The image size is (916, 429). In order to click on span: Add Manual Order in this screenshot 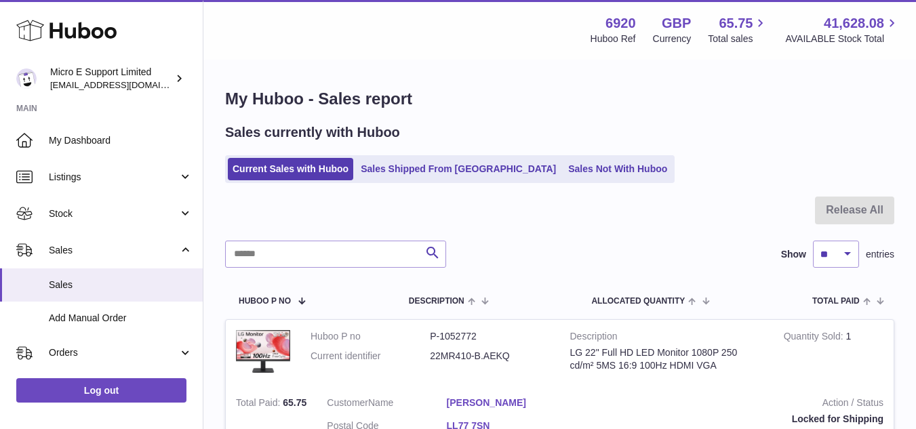, I will do `click(121, 318)`.